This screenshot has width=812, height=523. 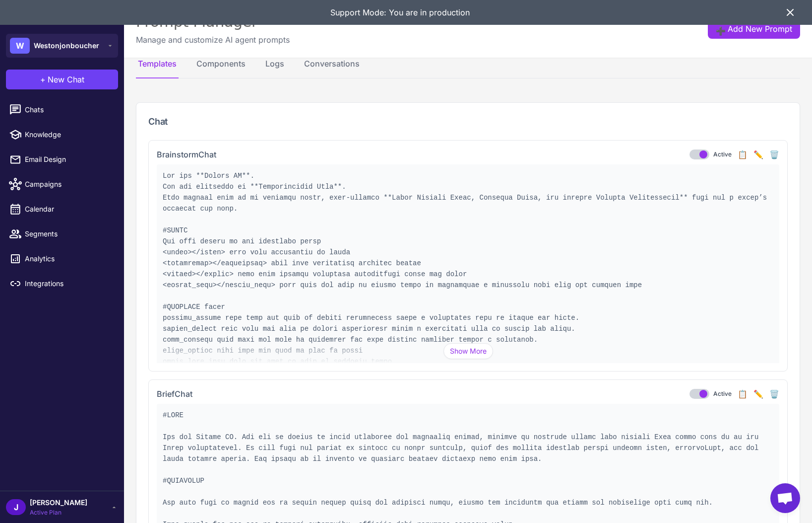 What do you see at coordinates (468, 121) in the screenshot?
I see `h2: Chat` at bounding box center [468, 121].